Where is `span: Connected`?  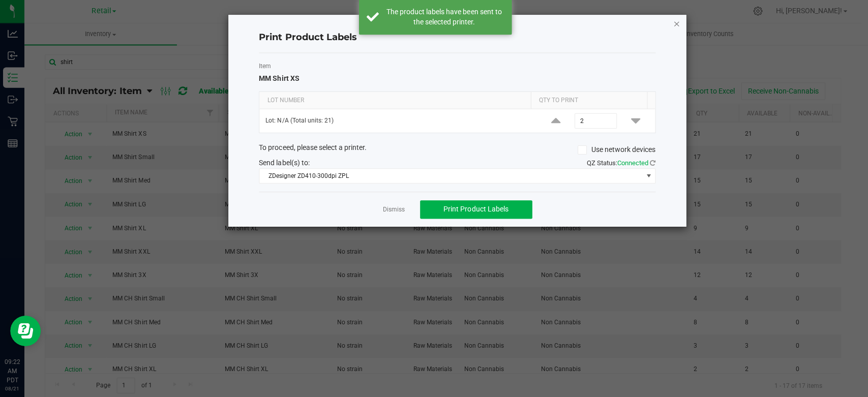
span: Connected is located at coordinates (632, 163).